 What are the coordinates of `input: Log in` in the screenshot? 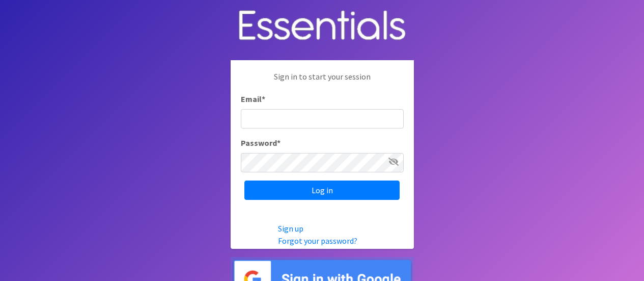 It's located at (322, 190).